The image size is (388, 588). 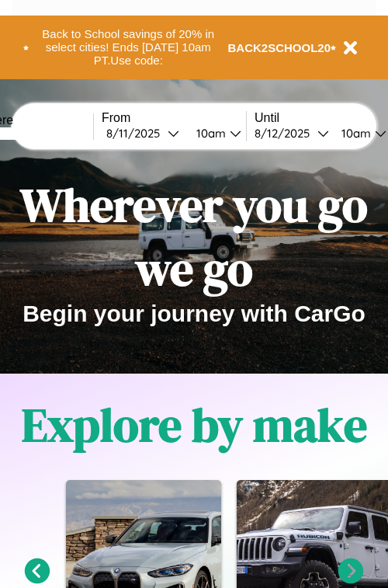 I want to click on h1: Explore by make, so click(x=194, y=425).